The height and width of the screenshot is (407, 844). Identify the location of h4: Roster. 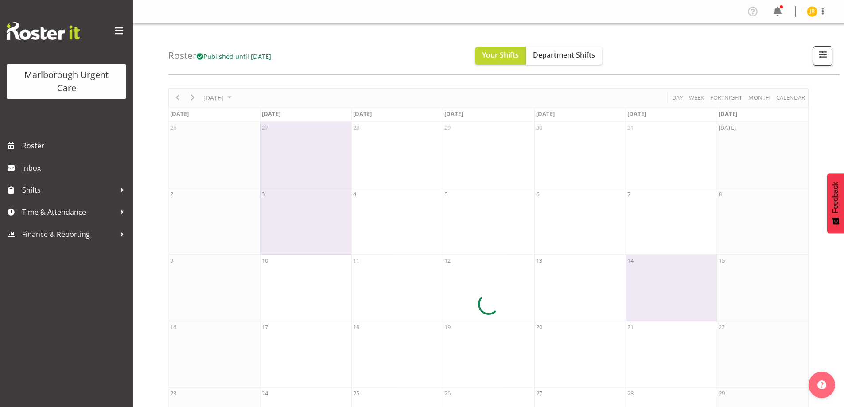
(220, 55).